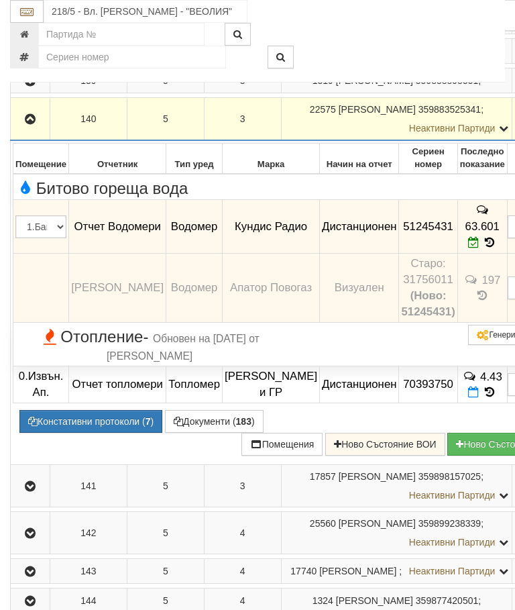 Image resolution: width=515 pixels, height=610 pixels. I want to click on th: Начин на отчет, so click(360, 158).